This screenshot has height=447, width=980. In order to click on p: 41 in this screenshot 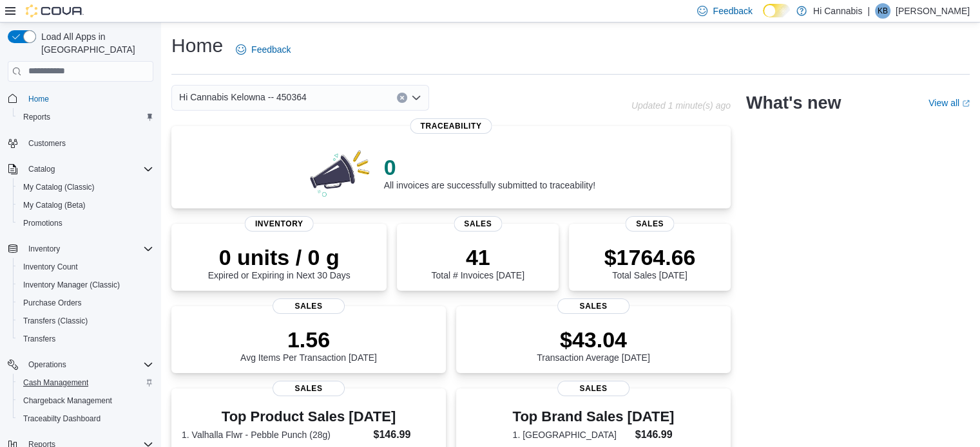, I will do `click(478, 257)`.